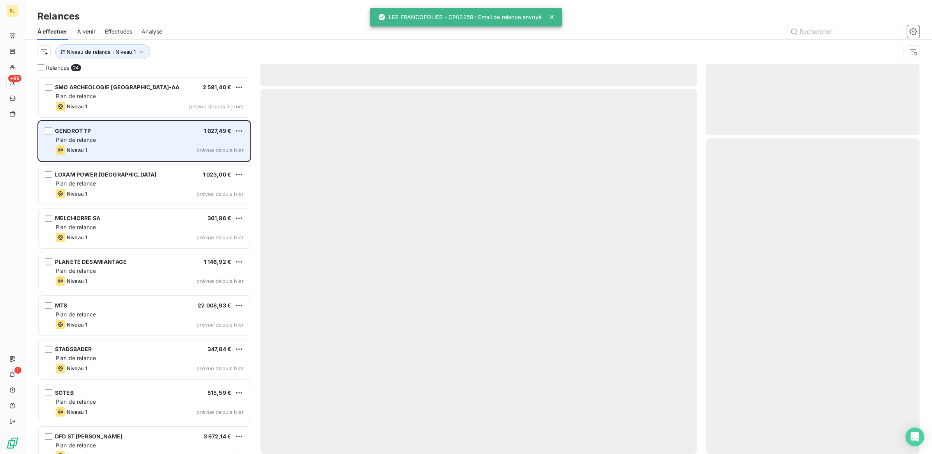 The width and height of the screenshot is (932, 454). Describe the element at coordinates (214, 305) in the screenshot. I see `span: 22 008,93 €` at that location.